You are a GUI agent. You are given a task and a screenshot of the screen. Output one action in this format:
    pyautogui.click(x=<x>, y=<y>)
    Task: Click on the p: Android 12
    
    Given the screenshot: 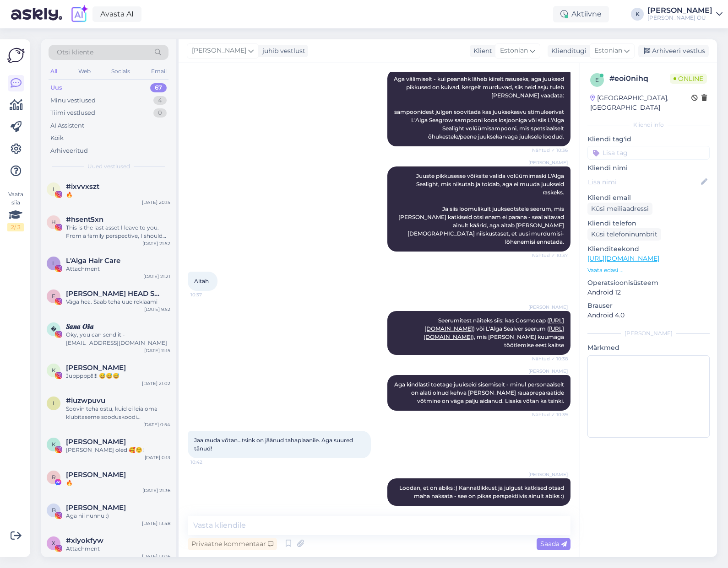 What is the action you would take?
    pyautogui.click(x=648, y=293)
    